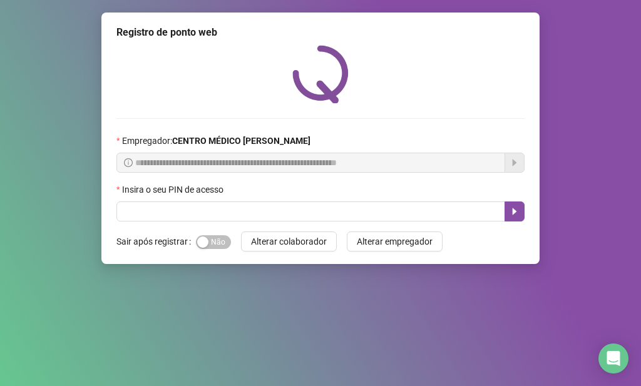  What do you see at coordinates (288, 241) in the screenshot?
I see `button: Alterar colaborador` at bounding box center [288, 241].